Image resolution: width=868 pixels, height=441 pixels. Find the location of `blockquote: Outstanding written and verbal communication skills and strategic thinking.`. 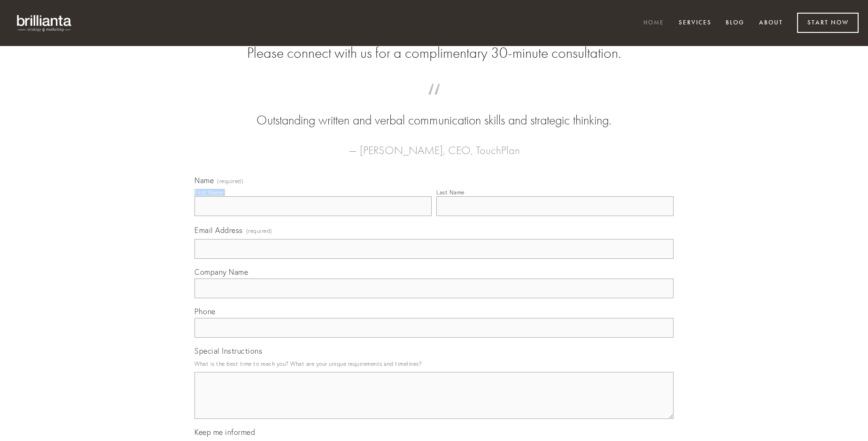

blockquote: Outstanding written and verbal communication skills and strategic thinking. is located at coordinates (434, 111).